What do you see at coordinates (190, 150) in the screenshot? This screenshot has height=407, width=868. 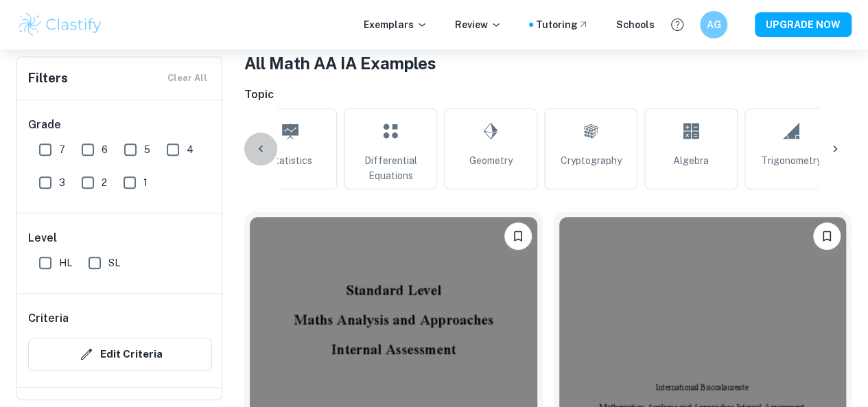 I see `span: 4` at bounding box center [190, 150].